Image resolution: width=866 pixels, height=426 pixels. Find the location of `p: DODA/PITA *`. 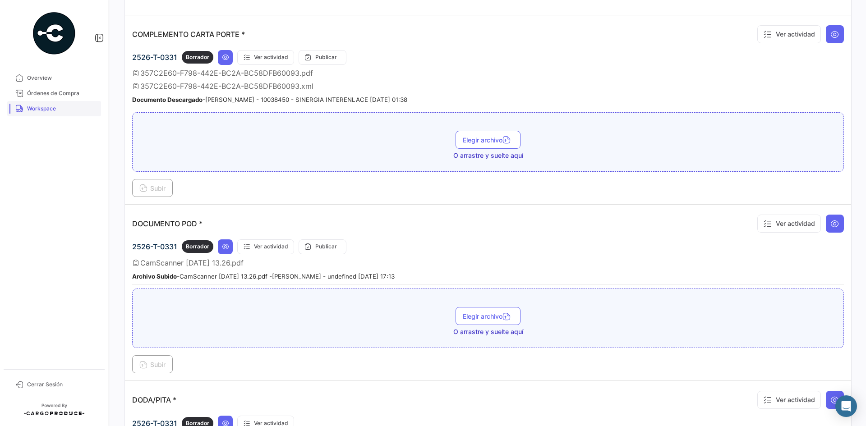

p: DODA/PITA * is located at coordinates (154, 400).